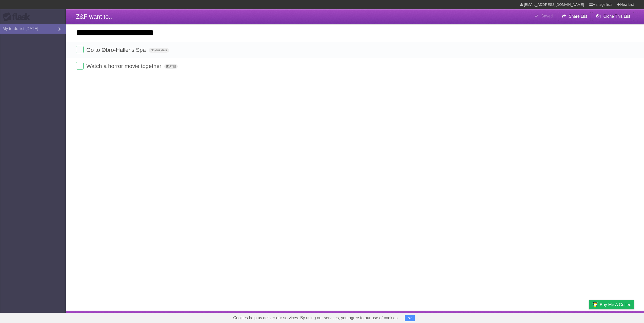 The width and height of the screenshot is (644, 323). I want to click on b: Clone This List, so click(617, 16).